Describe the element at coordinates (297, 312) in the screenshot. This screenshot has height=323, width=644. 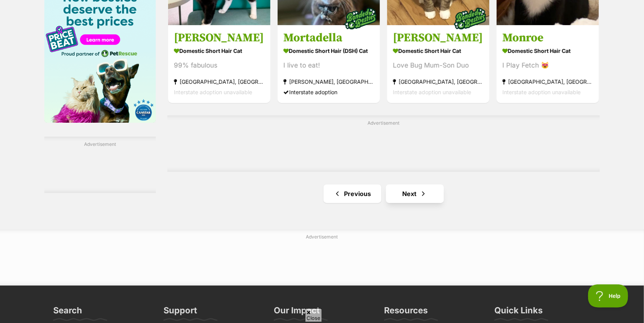
I see `h3: Our Impact` at that location.